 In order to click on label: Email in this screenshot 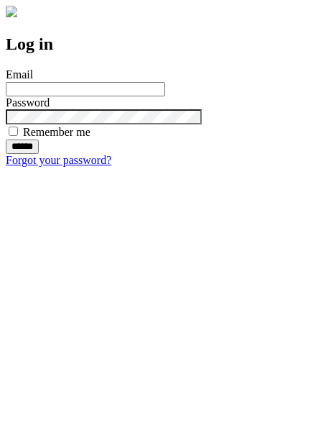, I will do `click(19, 74)`.